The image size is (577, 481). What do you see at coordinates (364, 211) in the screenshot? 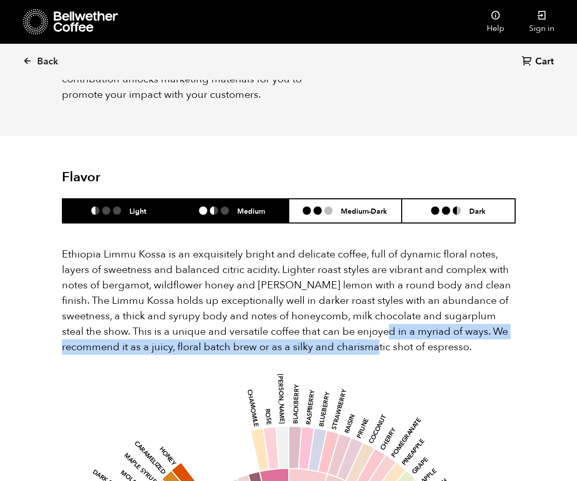
I see `h6: Medium-Dark` at bounding box center [364, 211].